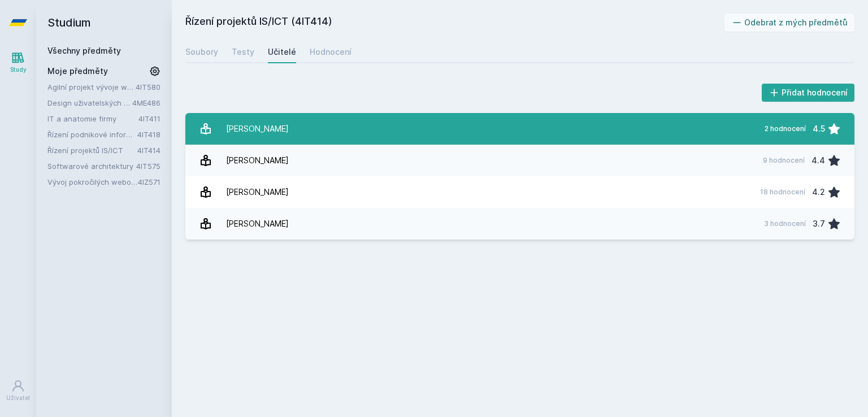 Image resolution: width=868 pixels, height=417 pixels. What do you see at coordinates (202, 52) in the screenshot?
I see `a: Soubory` at bounding box center [202, 52].